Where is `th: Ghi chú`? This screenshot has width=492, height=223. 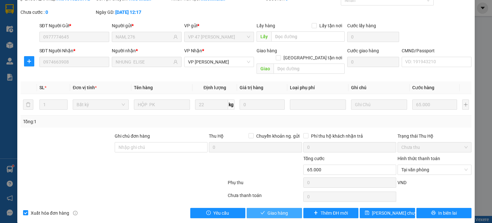
th: Ghi chú is located at coordinates (379, 87).